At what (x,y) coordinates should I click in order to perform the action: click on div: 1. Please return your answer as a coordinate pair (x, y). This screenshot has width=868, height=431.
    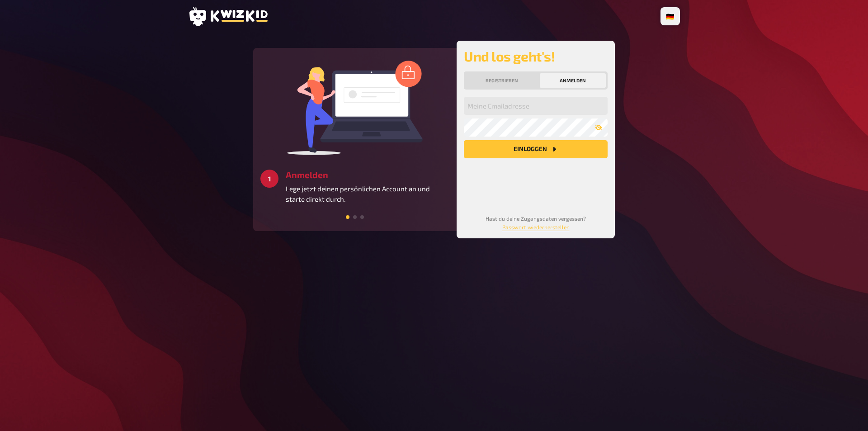
    Looking at the image, I should click on (269, 179).